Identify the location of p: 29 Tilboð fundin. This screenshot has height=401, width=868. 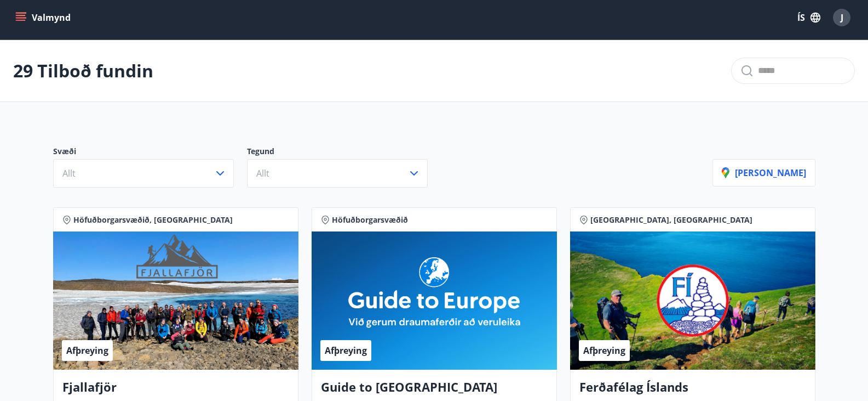
(83, 71).